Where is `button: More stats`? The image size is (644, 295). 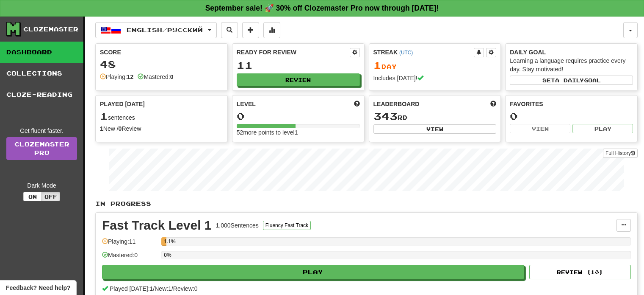
button: More stats is located at coordinates (272, 30).